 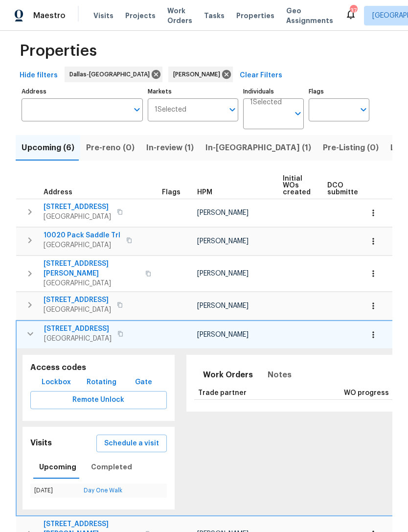 I want to click on button: Remote Unlock, so click(x=99, y=400).